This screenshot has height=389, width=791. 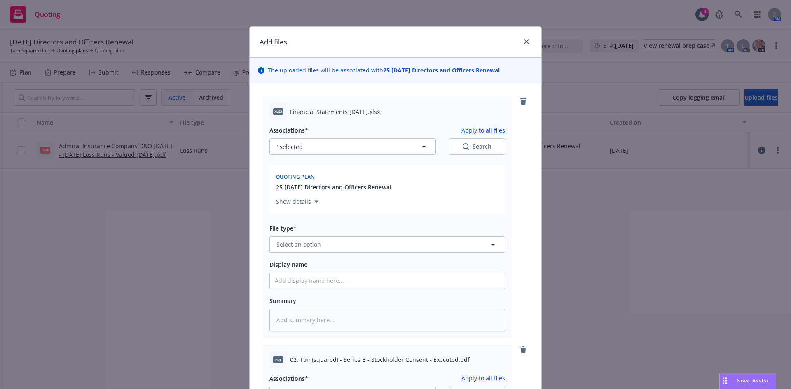 I want to click on button: Nova Assist, so click(x=747, y=381).